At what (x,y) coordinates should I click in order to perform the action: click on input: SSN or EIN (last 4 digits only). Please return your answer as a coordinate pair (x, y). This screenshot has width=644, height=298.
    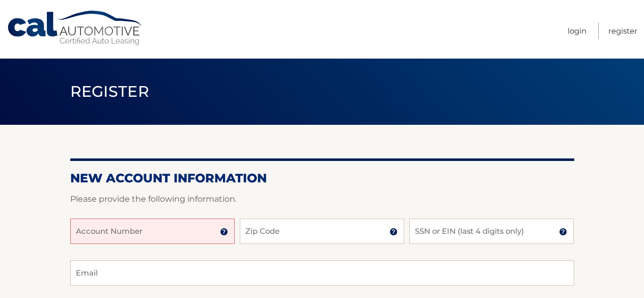
    Looking at the image, I should click on (491, 232).